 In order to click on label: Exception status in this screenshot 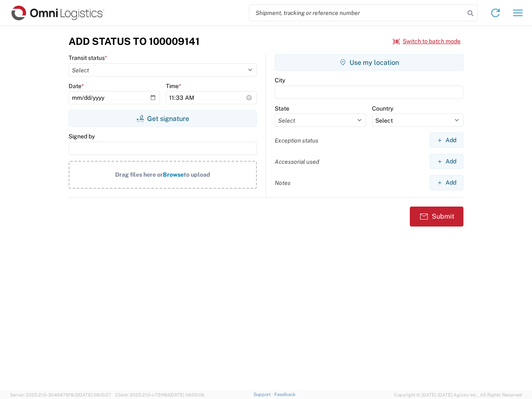, I will do `click(296, 140)`.